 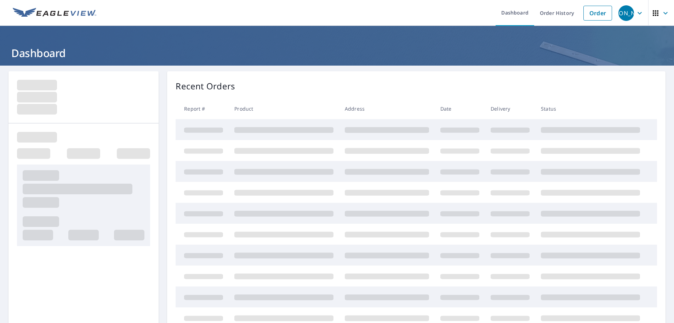 I want to click on th: Product, so click(x=284, y=108).